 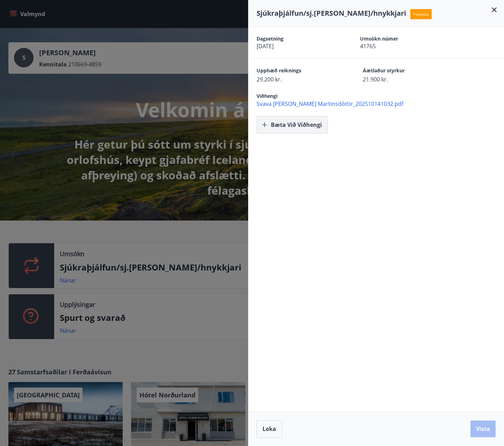 I want to click on button: Bæta við viðhengi, so click(x=292, y=125).